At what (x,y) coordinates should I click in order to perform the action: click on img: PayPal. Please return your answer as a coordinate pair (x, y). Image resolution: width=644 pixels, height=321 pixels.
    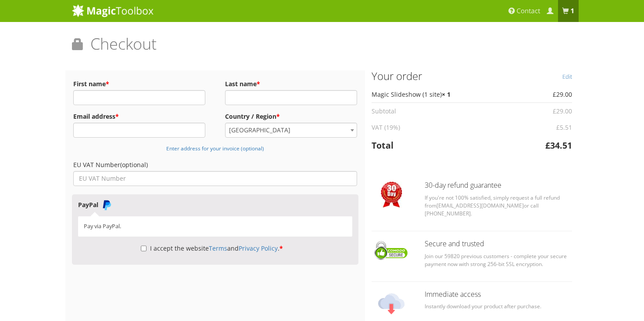
    Looking at the image, I should click on (106, 205).